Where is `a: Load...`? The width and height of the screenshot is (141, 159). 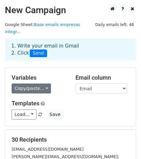 a: Load... is located at coordinates (24, 115).